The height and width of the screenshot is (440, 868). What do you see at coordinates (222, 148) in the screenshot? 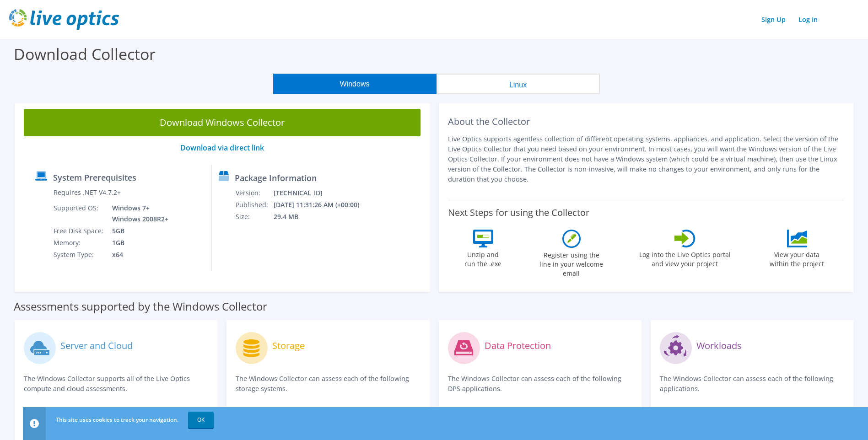
I see `a: Download via direct link` at bounding box center [222, 148].